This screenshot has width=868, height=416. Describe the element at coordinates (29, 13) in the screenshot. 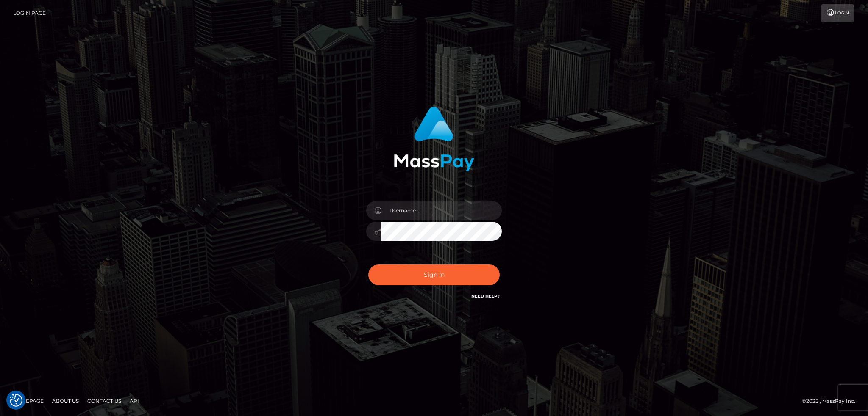

I see `a: Login Page` at that location.